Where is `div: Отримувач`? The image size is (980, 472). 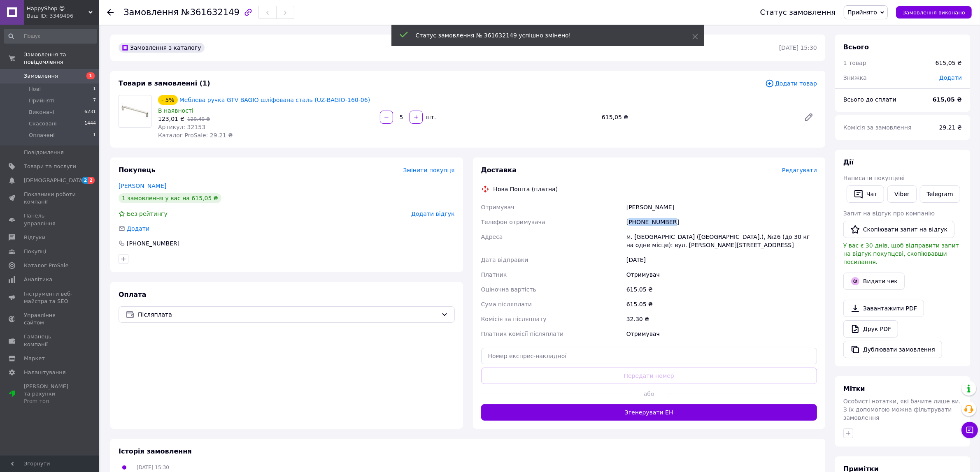 div: Отримувач is located at coordinates (721, 275).